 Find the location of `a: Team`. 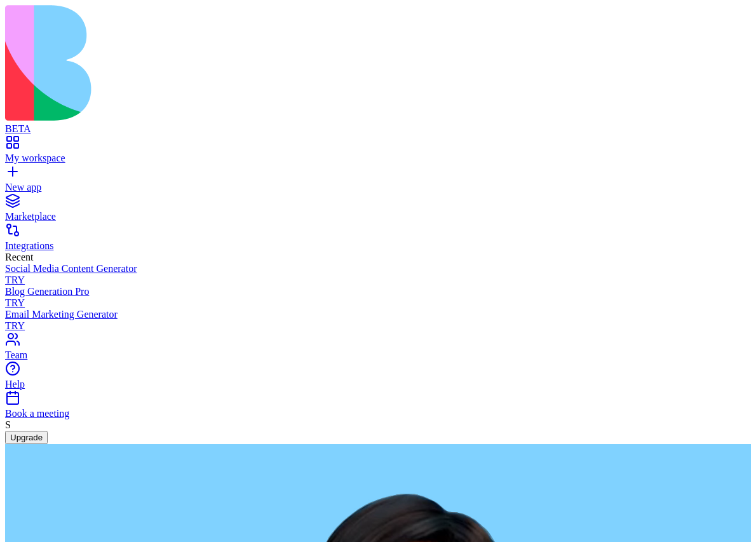

a: Team is located at coordinates (378, 349).